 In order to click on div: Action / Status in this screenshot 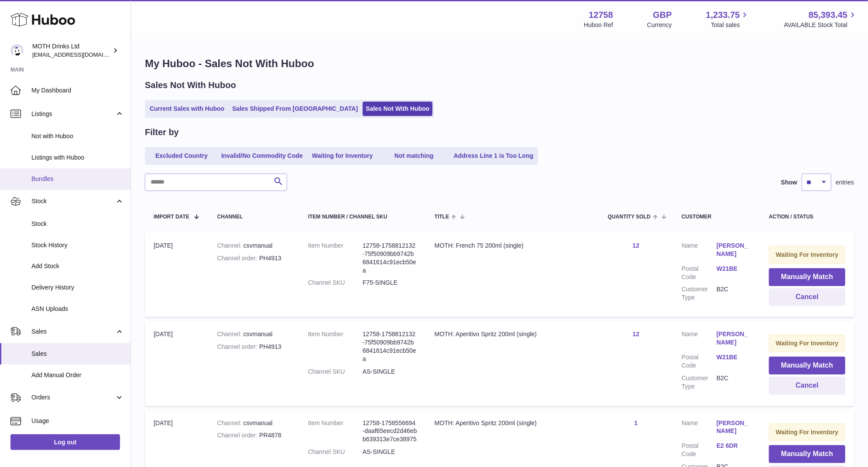, I will do `click(806, 216)`.